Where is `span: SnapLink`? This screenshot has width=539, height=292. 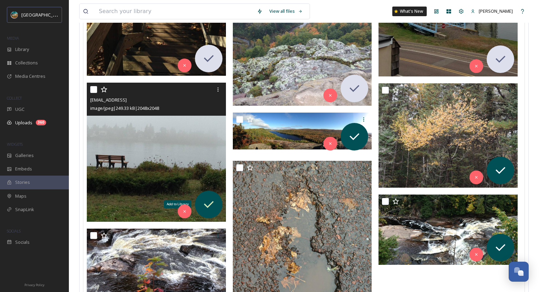 span: SnapLink is located at coordinates (24, 209).